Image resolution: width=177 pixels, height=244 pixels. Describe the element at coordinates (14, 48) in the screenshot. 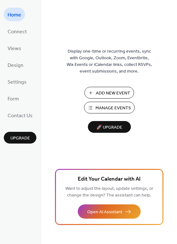

I see `span: Views` at that location.